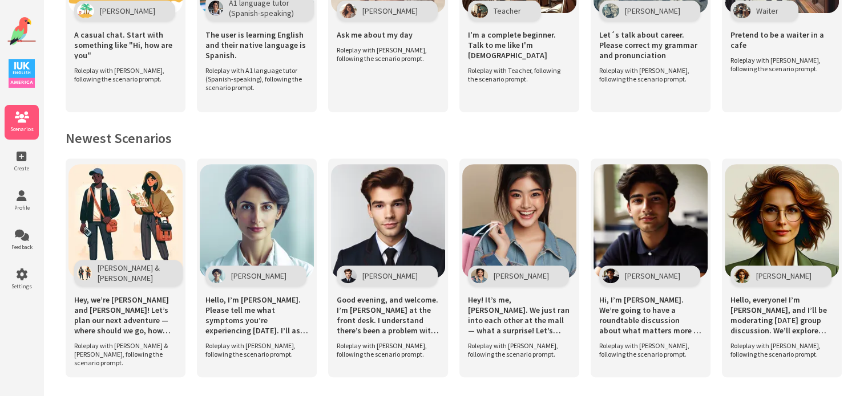 The width and height of the screenshot is (868, 396). Describe the element at coordinates (456, 138) in the screenshot. I see `h2: Newest Scenarios` at that location.